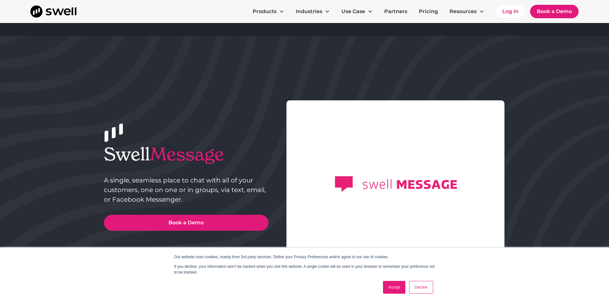  I want to click on a: Accept, so click(394, 288).